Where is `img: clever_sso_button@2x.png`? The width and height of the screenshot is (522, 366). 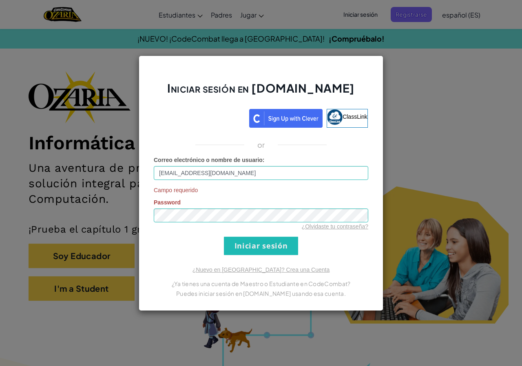
img: clever_sso_button@2x.png is located at coordinates (286, 118).